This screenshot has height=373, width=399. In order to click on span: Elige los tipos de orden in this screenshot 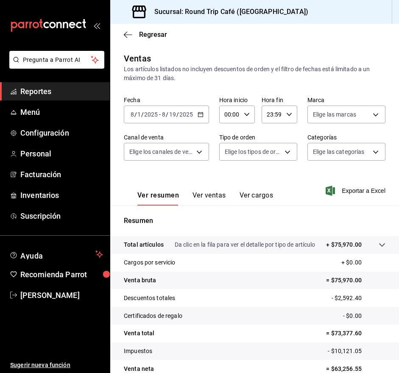, I will do `click(253, 152)`.